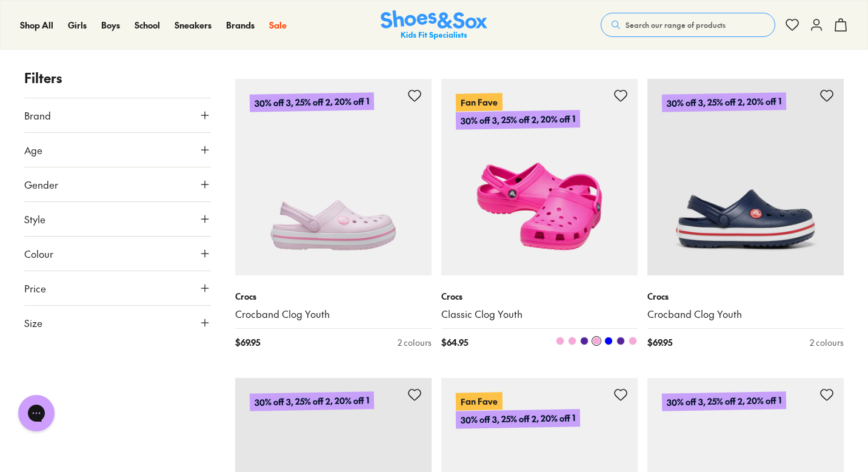 This screenshot has height=472, width=868. I want to click on p: Filters, so click(117, 77).